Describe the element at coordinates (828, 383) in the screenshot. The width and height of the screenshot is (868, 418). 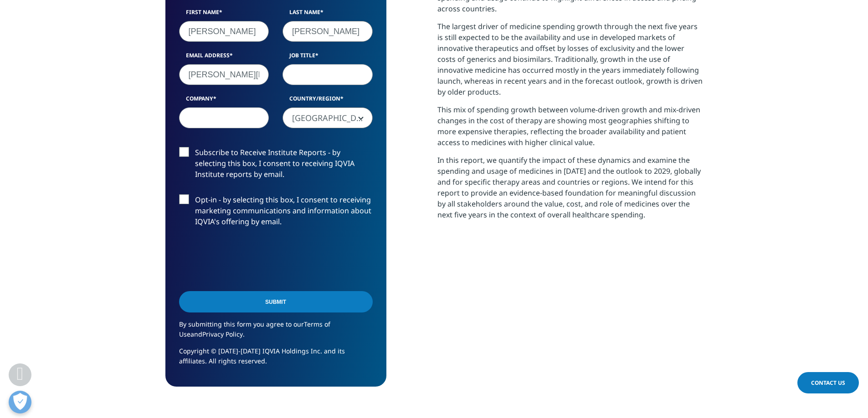
I see `a: Contact Us` at that location.